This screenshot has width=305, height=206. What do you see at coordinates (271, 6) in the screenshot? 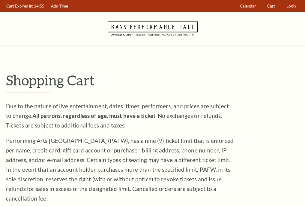
I see `a: Cart` at bounding box center [271, 6].